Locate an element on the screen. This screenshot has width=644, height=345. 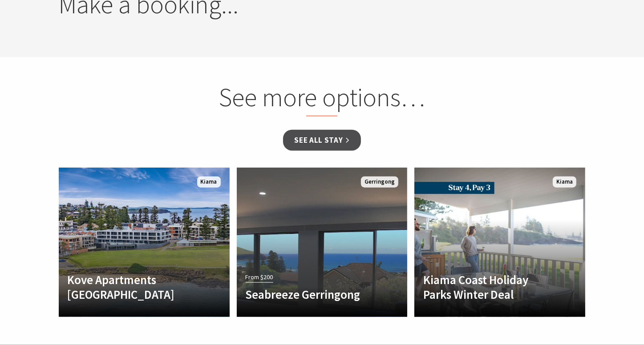
h4: Kiama Coast Holiday Parks Winter Deal is located at coordinates (487, 287).